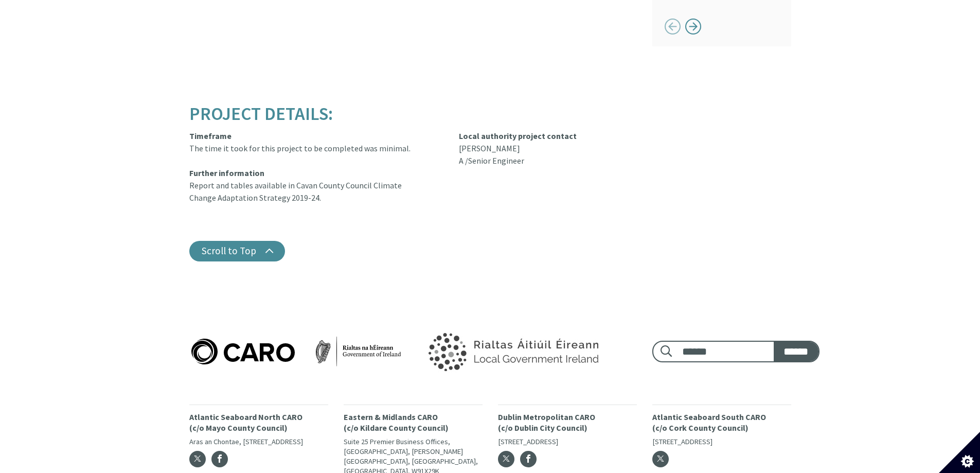 The height and width of the screenshot is (473, 980). Describe the element at coordinates (512, 352) in the screenshot. I see `img: Government of Ireland logo` at that location.